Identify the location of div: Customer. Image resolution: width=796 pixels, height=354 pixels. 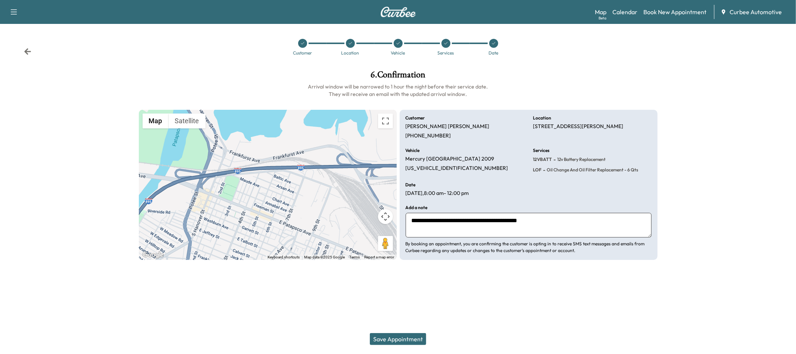
(302, 53).